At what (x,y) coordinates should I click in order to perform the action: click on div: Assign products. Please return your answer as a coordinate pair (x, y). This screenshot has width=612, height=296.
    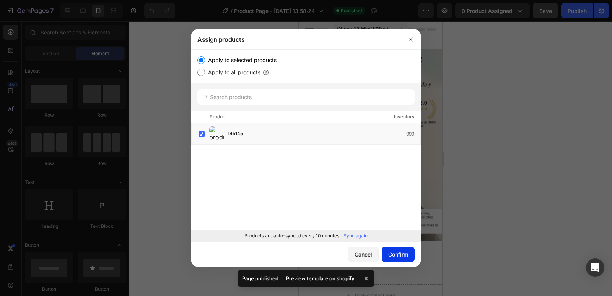
    Looking at the image, I should click on (296, 39).